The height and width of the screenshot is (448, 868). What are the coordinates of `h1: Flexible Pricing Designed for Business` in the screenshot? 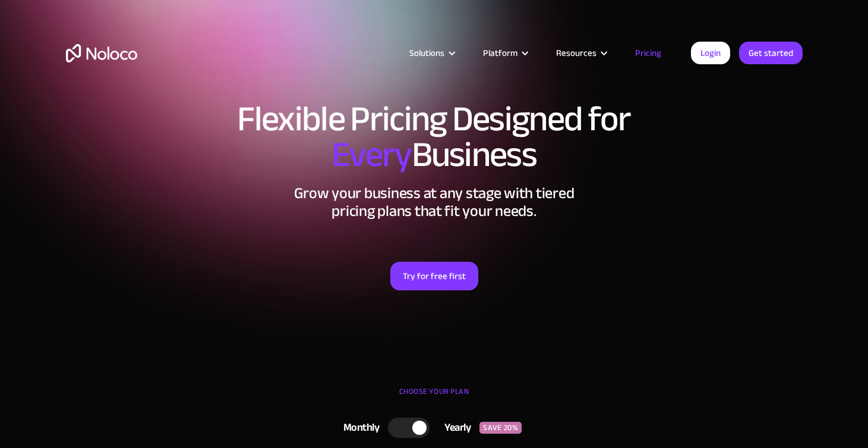 It's located at (435, 137).